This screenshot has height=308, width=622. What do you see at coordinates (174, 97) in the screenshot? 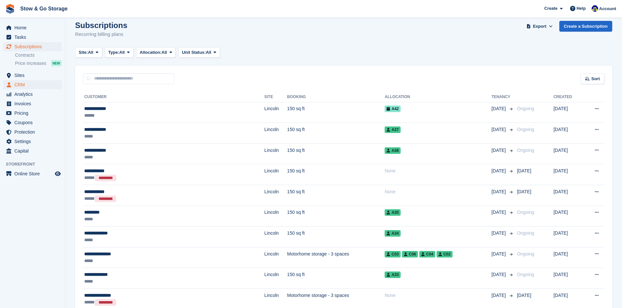
I see `th: Customer` at bounding box center [174, 97].